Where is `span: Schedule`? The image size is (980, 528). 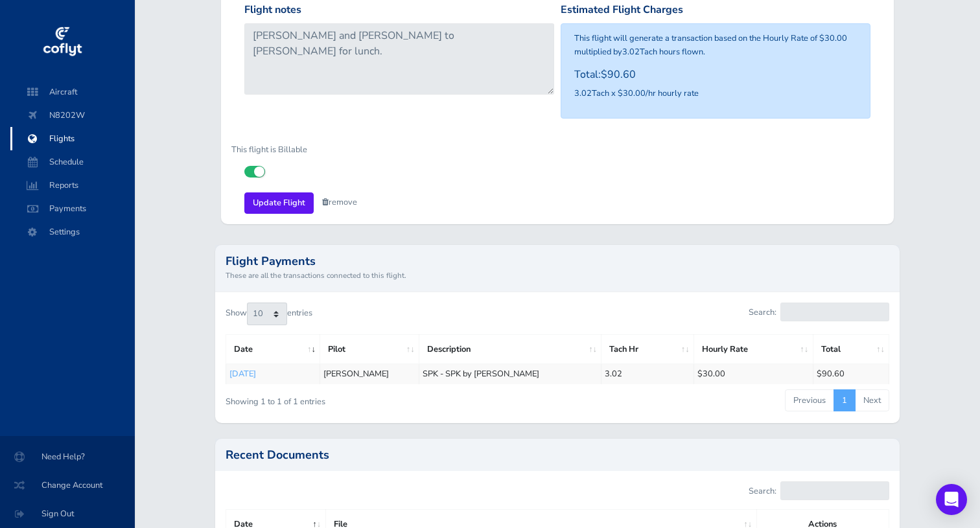
span: Schedule is located at coordinates (73, 162).